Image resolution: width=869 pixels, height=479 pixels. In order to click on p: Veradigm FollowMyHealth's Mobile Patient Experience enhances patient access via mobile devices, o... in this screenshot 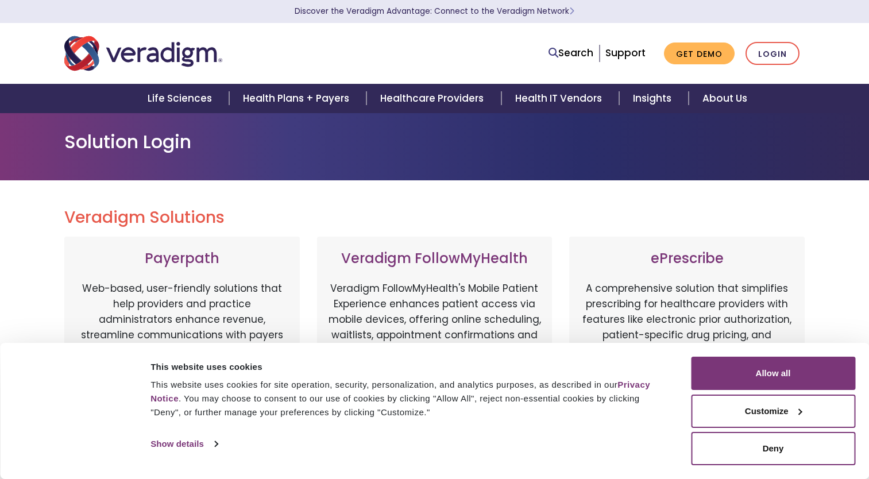, I will do `click(435, 336)`.